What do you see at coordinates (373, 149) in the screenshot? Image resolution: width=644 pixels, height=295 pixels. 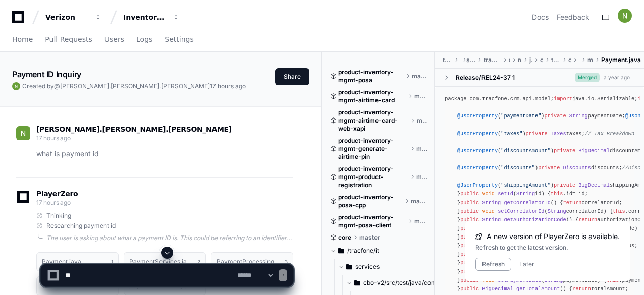 I see `span: product-inventory-mgmt-generate-airtime-pin` at bounding box center [373, 149].